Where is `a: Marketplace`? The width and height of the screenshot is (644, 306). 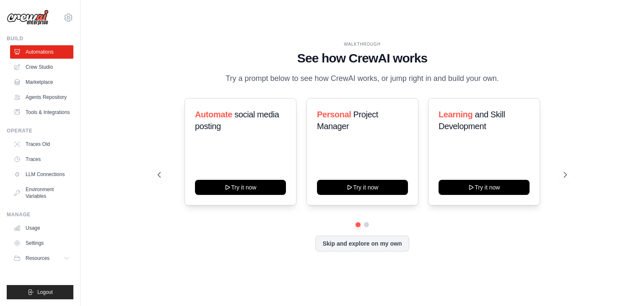 a: Marketplace is located at coordinates (41, 82).